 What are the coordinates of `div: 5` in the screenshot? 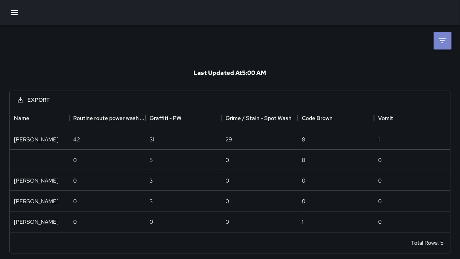 It's located at (151, 160).